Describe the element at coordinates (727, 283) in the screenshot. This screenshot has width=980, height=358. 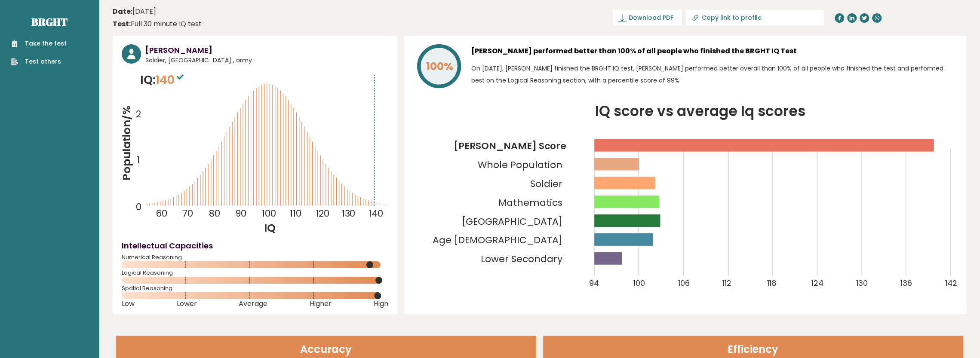
I see `tspan: 112` at that location.